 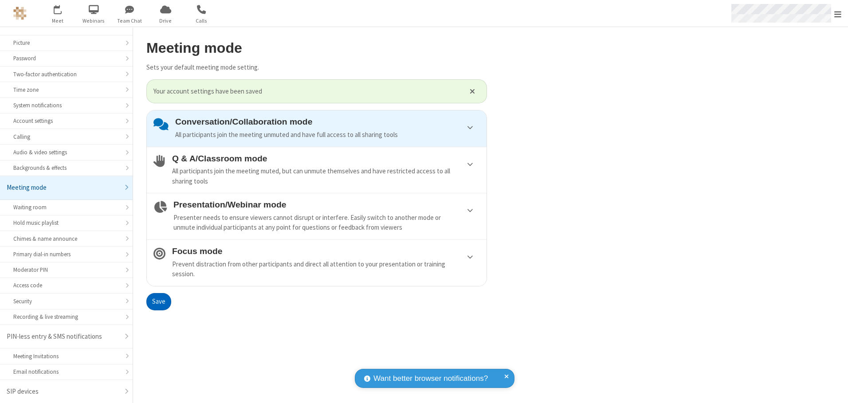 I want to click on span: Drive, so click(x=165, y=21).